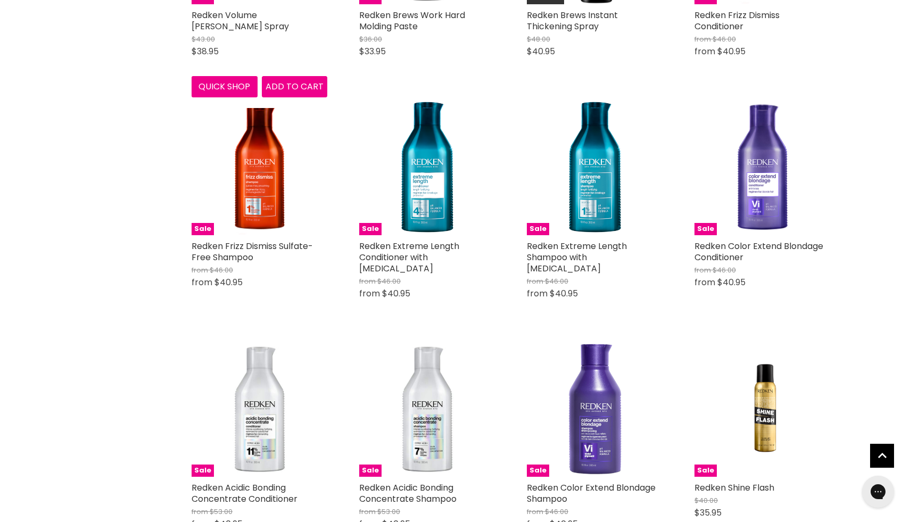 This screenshot has width=910, height=522. I want to click on span: Add to cart, so click(294, 86).